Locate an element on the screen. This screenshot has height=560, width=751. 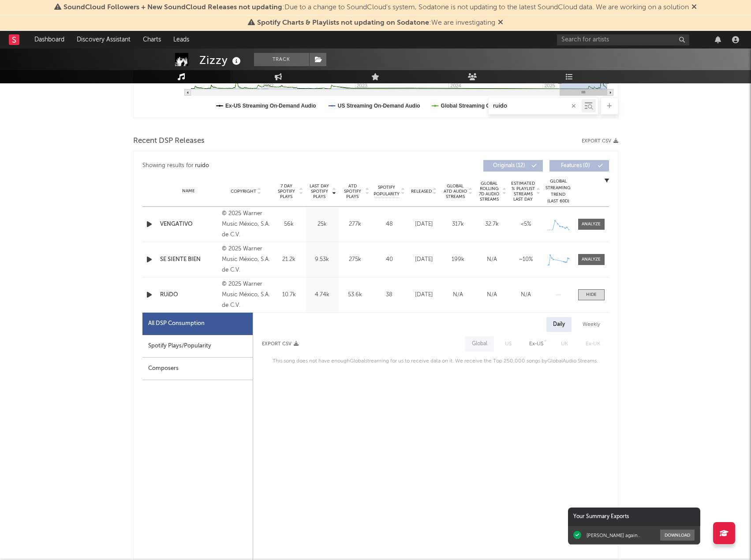
span: : Due to a change to SoundCloud's system, Sodatone is not updating to the latest SoundCloud data.... is located at coordinates (376, 8).